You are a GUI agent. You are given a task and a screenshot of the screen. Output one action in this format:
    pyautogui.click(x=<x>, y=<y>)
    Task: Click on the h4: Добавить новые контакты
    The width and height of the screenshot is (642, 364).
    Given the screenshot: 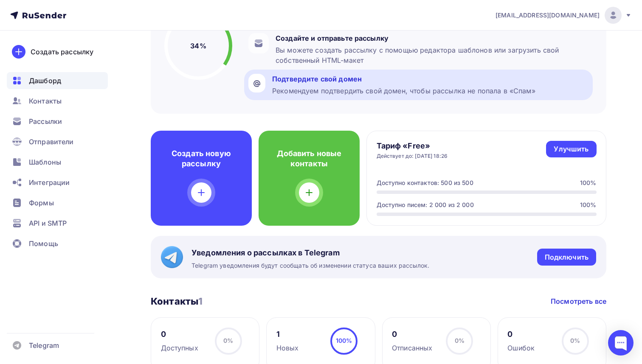 What is the action you would take?
    pyautogui.click(x=309, y=159)
    